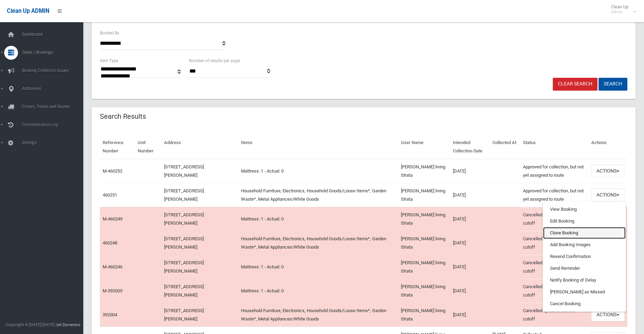 The width and height of the screenshot is (644, 334). Describe the element at coordinates (28, 11) in the screenshot. I see `span: Clean Up ADMIN` at that location.